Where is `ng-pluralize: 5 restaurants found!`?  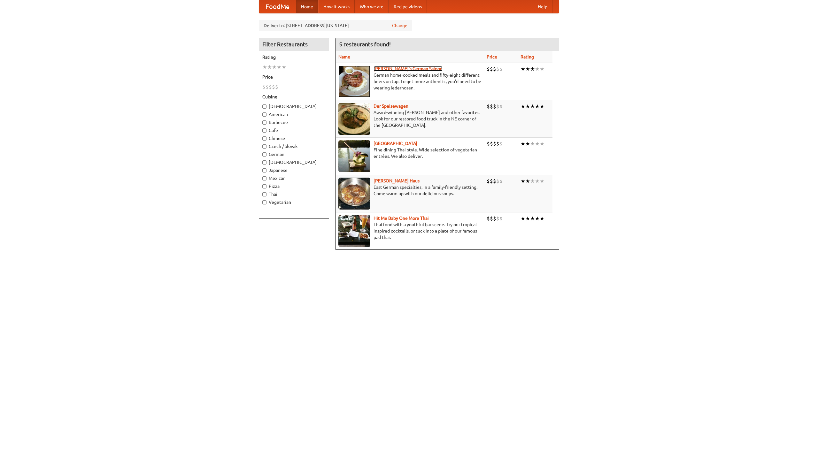 ng-pluralize: 5 restaurants found! is located at coordinates (365, 44).